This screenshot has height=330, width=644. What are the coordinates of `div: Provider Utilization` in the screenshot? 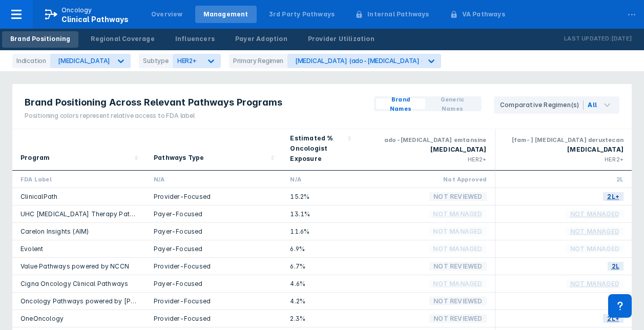 It's located at (341, 39).